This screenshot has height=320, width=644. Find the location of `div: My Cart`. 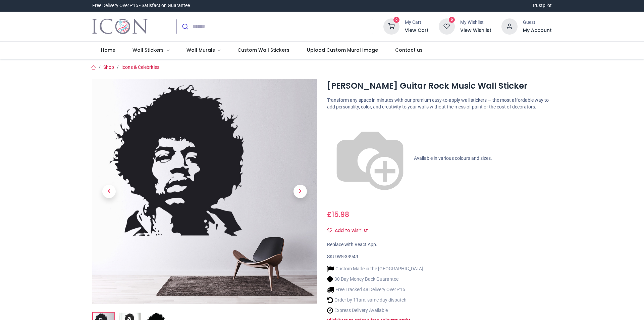

div: My Cart is located at coordinates (417, 23).